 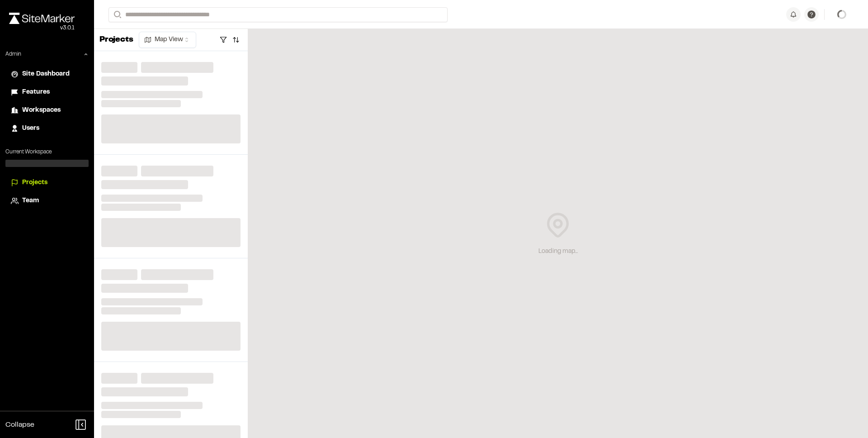 I want to click on button: Search, so click(x=117, y=15).